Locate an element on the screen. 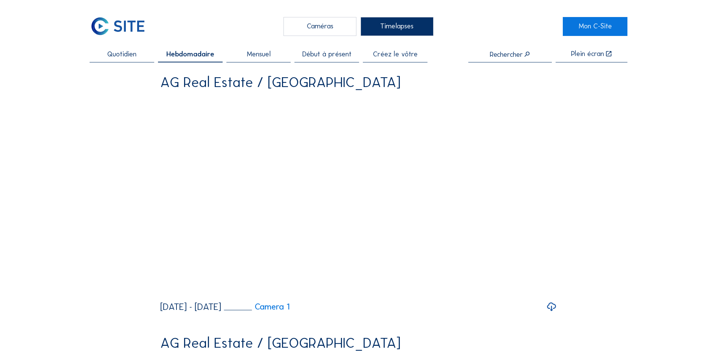 The image size is (717, 364). div: Plein écran is located at coordinates (588, 54).